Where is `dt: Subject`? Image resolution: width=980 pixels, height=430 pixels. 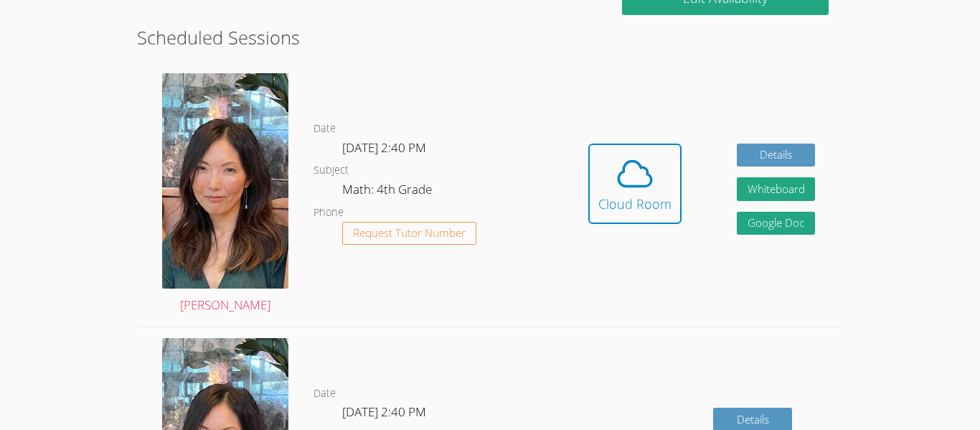 dt: Subject is located at coordinates (331, 170).